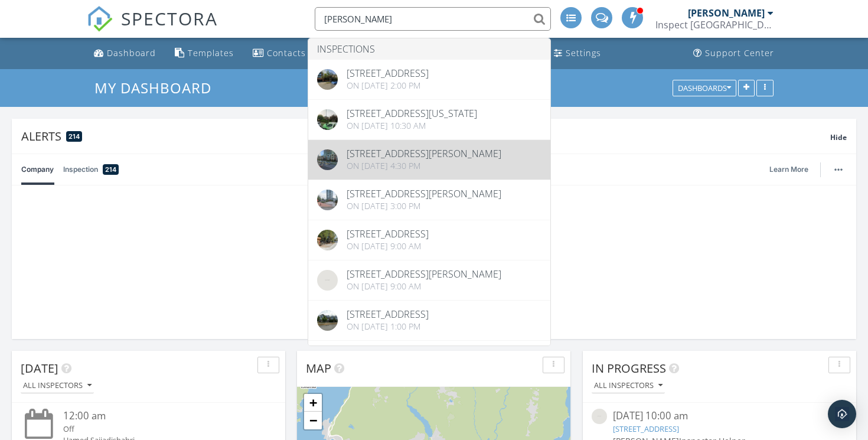 The height and width of the screenshot is (440, 868). Describe the element at coordinates (279, 53) in the screenshot. I see `a: Contacts` at that location.